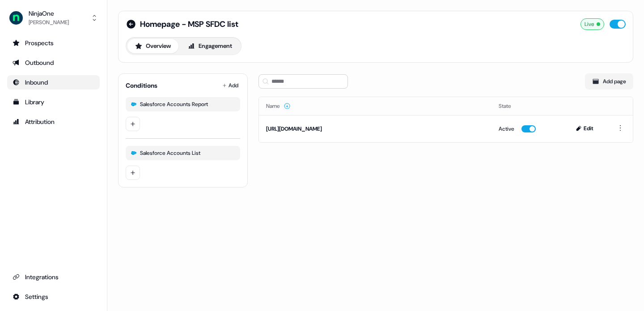 This screenshot has width=644, height=311. What do you see at coordinates (586, 128) in the screenshot?
I see `button: Edit` at bounding box center [586, 128].